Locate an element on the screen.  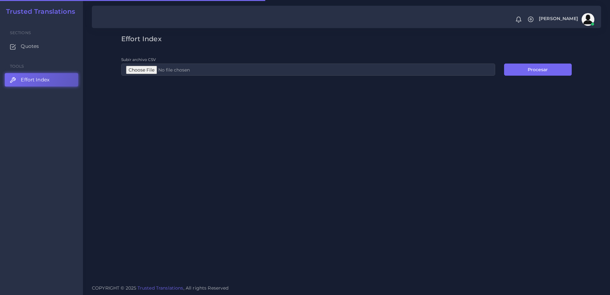
img: avatar is located at coordinates (588, 19).